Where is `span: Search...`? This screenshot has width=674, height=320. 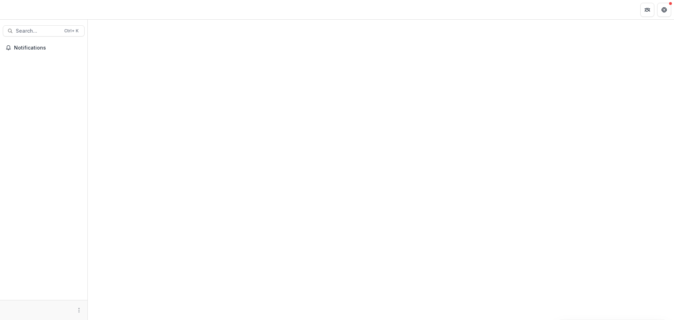 span: Search... is located at coordinates (38, 31).